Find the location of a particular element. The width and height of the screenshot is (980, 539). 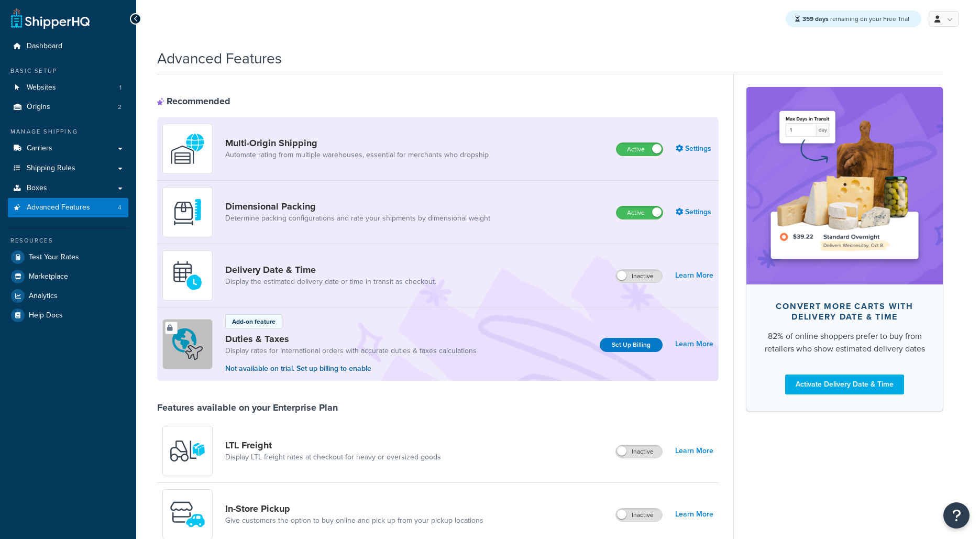

span: Carriers is located at coordinates (40, 149).